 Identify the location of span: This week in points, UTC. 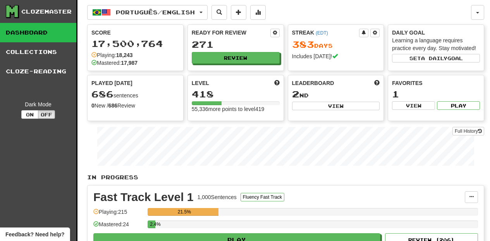
(377, 83).